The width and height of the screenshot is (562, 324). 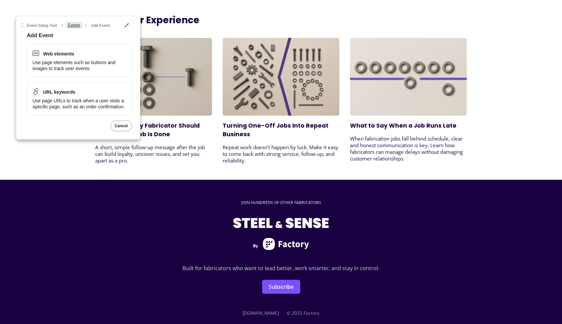 What do you see at coordinates (43, 25) in the screenshot?
I see `span: Event Setup Tool` at bounding box center [43, 25].